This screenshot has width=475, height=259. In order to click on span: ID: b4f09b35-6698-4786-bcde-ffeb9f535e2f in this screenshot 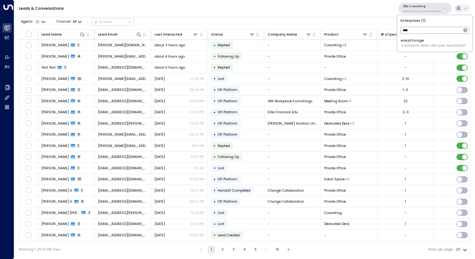, I will do `click(434, 46)`.